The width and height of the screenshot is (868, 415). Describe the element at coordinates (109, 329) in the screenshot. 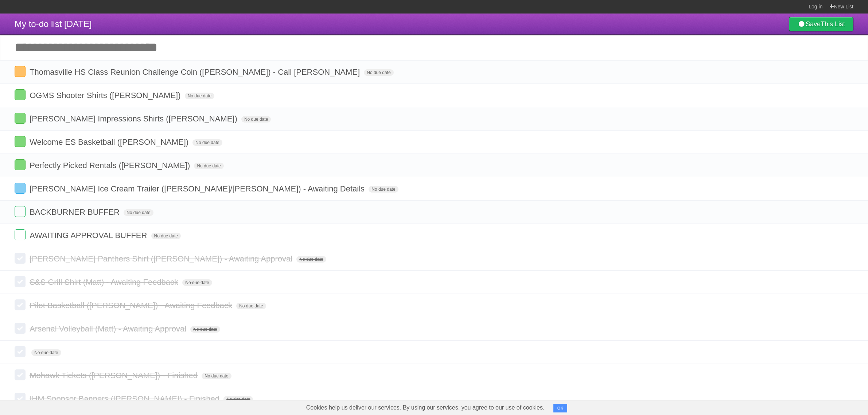

I see `span: Arsenal Volleyball (Matt) - Awaiting Approval` at that location.